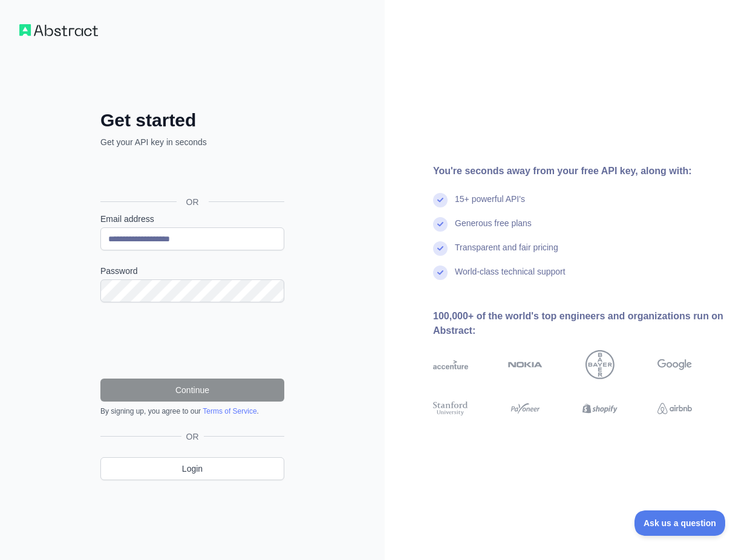 The height and width of the screenshot is (560, 750). I want to click on div: 100,000+ of the world's top engineers and organizations run on Abstract:, so click(582, 323).